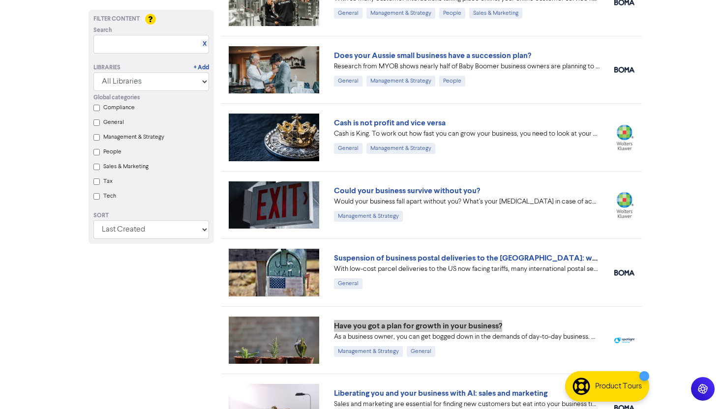 This screenshot has width=723, height=409. I want to click on label: General, so click(114, 122).